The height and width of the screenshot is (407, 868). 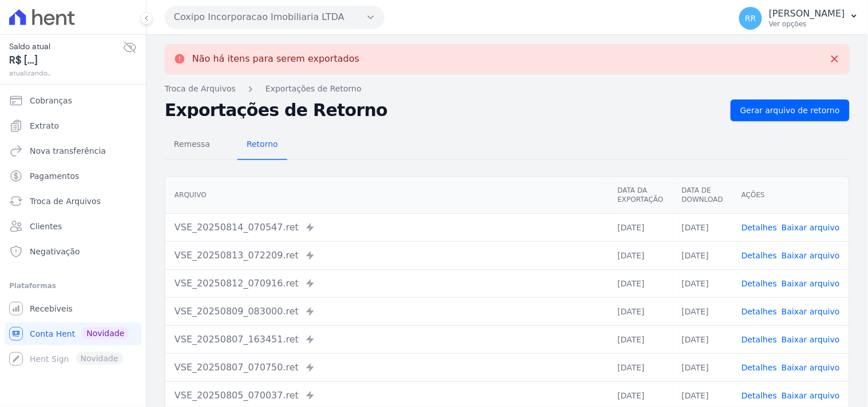 I want to click on div: VSE_20250813_072209.ret, so click(x=387, y=255).